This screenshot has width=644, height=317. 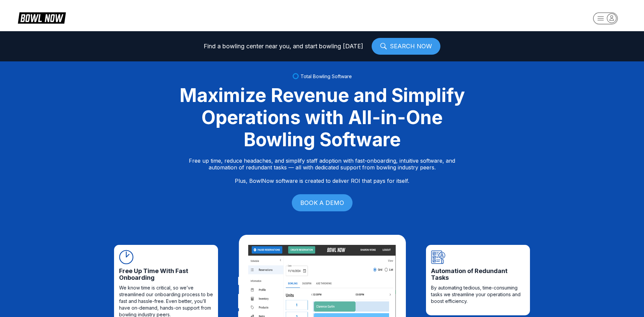 I want to click on span: Automation of Redundant Tasks, so click(x=478, y=274).